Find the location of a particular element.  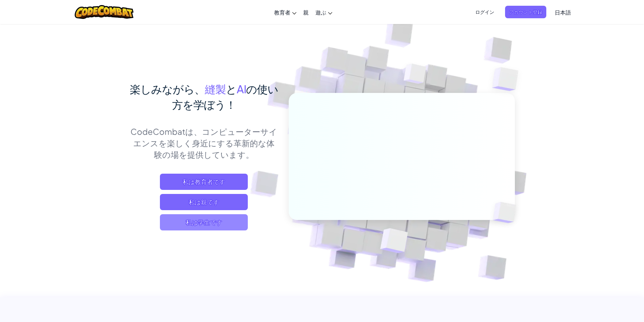

font: 縫製 is located at coordinates (215, 89).